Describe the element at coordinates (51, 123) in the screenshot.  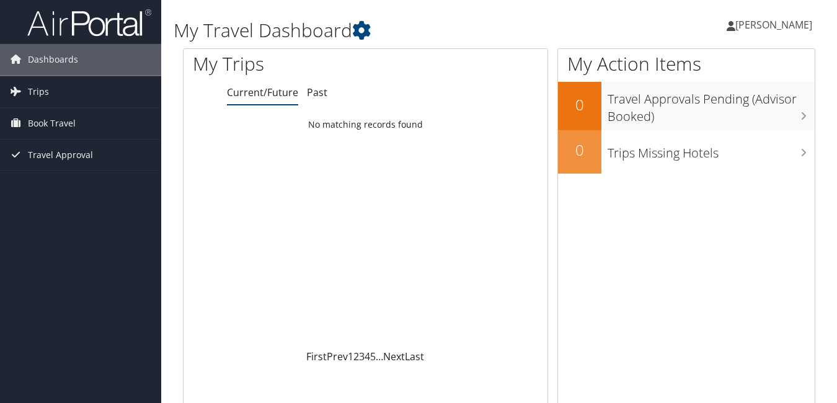
I see `span: Book Travel` at that location.